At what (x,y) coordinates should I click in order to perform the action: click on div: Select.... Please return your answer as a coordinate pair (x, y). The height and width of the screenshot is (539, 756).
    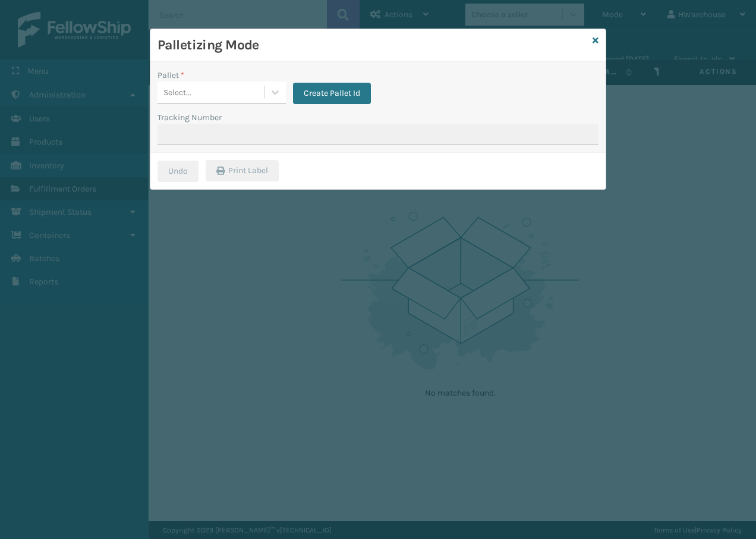
    Looking at the image, I should click on (177, 92).